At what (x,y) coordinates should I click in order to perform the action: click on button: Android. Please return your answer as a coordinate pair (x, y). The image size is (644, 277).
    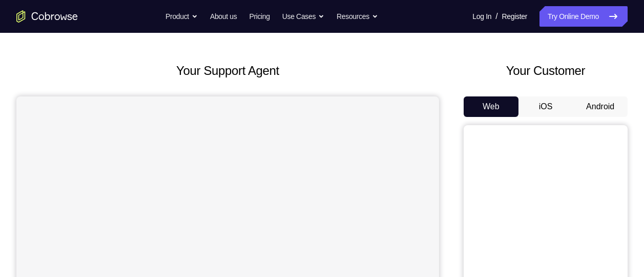
    Looking at the image, I should click on (600, 107).